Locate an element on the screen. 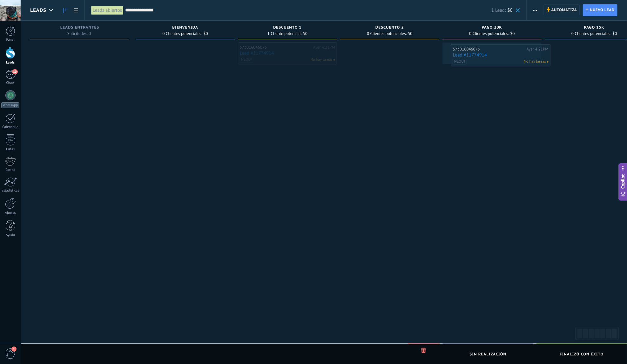 The height and width of the screenshot is (364, 627). div: Ayuda is located at coordinates (11, 235).